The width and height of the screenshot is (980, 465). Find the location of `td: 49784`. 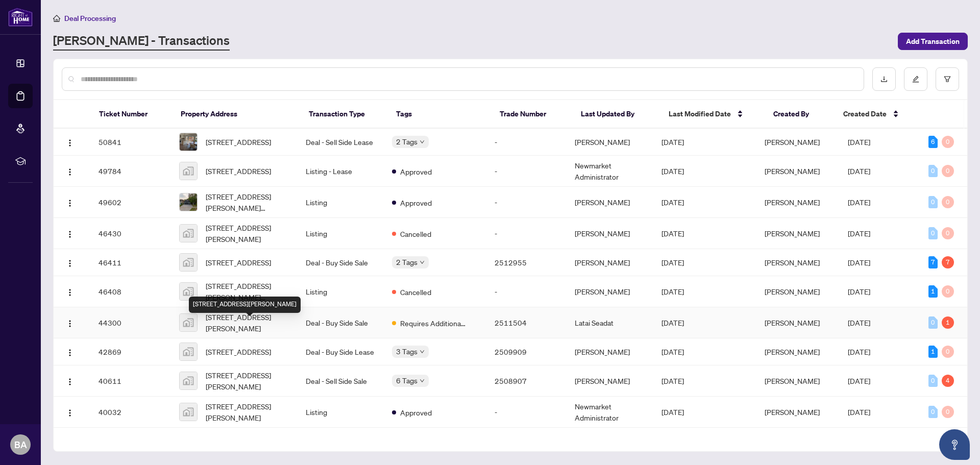

td: 49784 is located at coordinates (131, 171).